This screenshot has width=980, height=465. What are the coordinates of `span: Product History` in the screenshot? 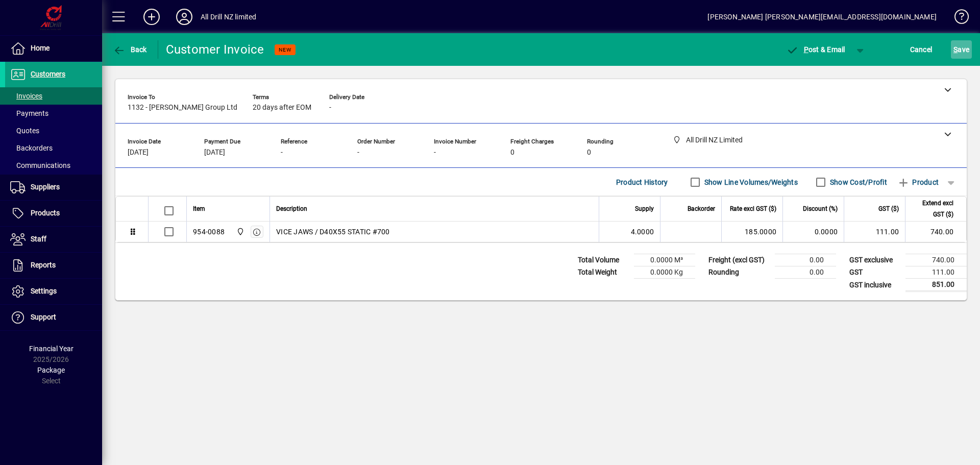 It's located at (642, 182).